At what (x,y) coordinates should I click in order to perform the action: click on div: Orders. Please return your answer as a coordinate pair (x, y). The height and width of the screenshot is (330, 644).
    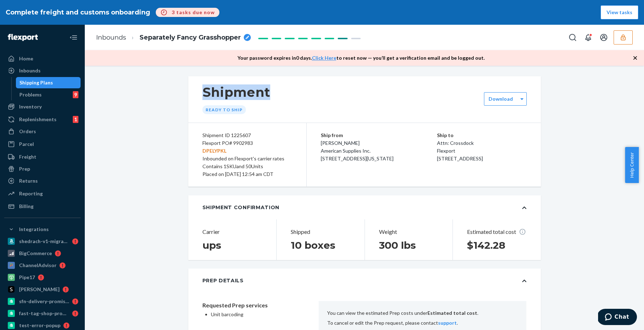
    Looking at the image, I should click on (28, 132).